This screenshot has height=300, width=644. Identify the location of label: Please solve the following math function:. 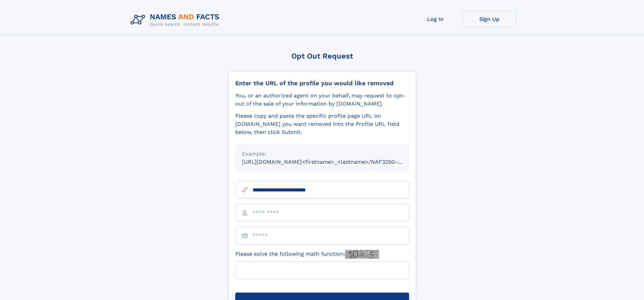
(307, 254).